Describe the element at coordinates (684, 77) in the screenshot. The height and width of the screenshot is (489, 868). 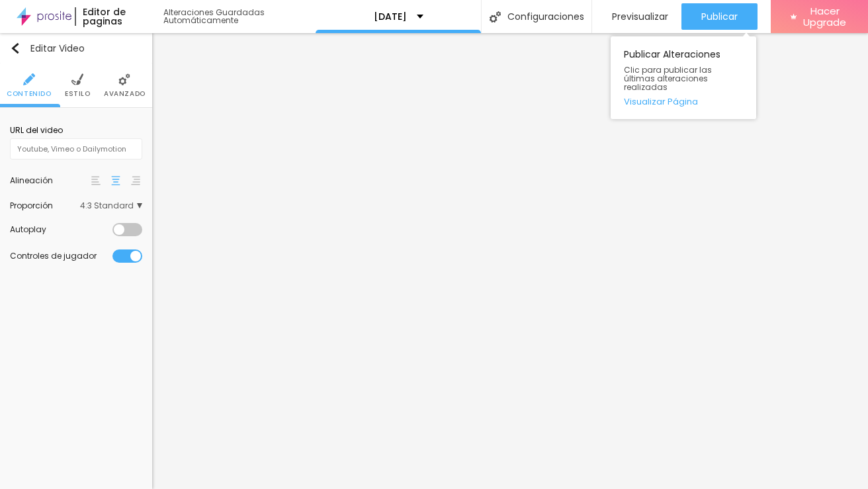
I see `div: Publicar Alteraciones` at that location.